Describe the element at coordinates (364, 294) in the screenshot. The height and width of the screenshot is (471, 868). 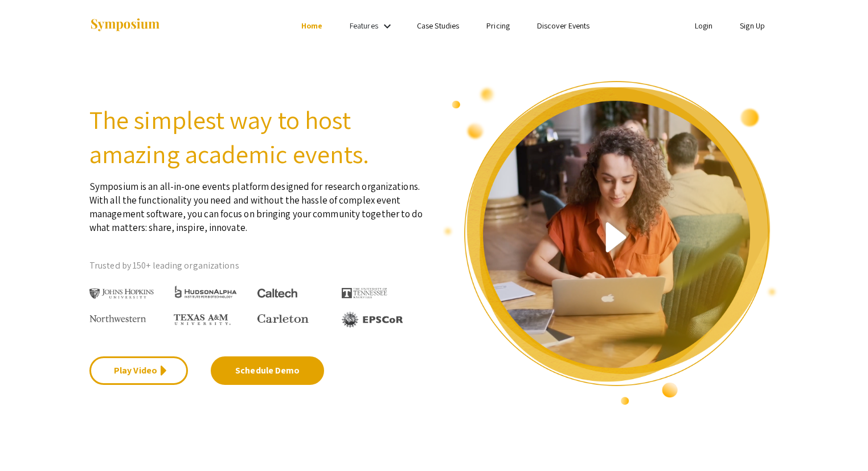
I see `img: The University of Tennessee` at that location.